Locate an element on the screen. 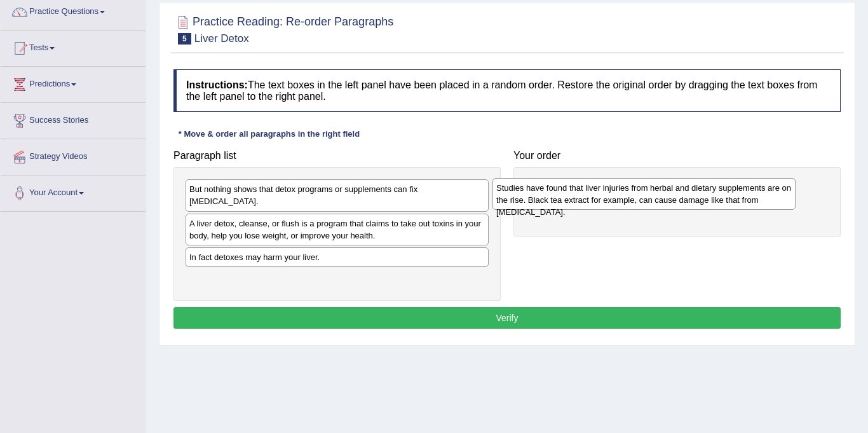 This screenshot has height=433, width=868. div: * Move & order all paragraphs in the right field is located at coordinates (268, 133).